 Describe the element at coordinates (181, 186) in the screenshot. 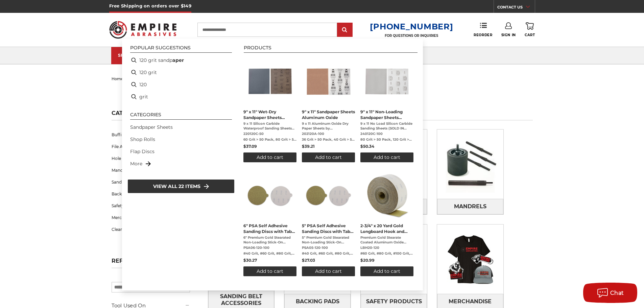

I see `li: View all 22 items` at that location.